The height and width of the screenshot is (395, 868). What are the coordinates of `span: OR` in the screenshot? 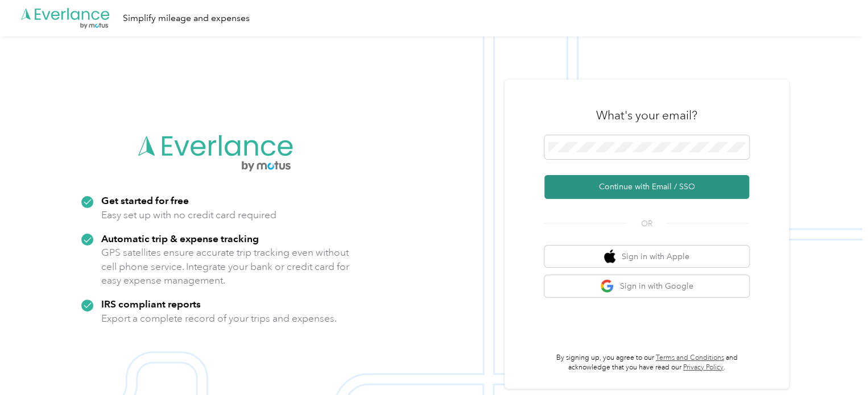 It's located at (647, 224).